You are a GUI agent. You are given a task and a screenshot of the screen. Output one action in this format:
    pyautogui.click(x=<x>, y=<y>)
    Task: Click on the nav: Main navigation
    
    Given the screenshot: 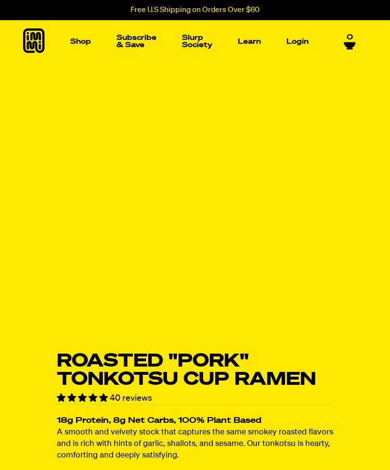 What is the action you would take?
    pyautogui.click(x=189, y=41)
    